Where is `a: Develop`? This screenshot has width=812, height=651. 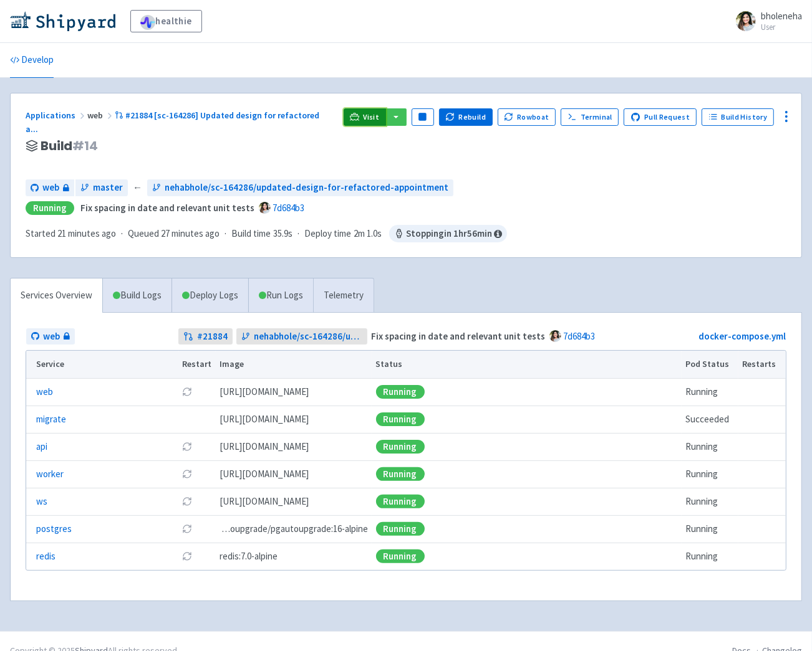 a: Develop is located at coordinates (32, 61).